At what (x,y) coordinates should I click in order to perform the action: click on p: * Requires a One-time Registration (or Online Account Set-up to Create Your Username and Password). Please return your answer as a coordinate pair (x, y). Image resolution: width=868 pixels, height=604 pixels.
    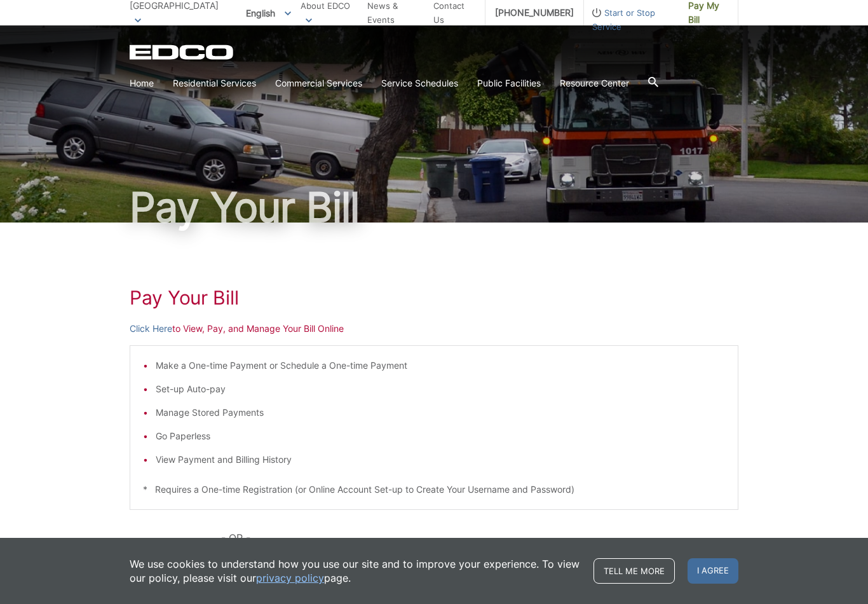
    Looking at the image, I should click on (434, 490).